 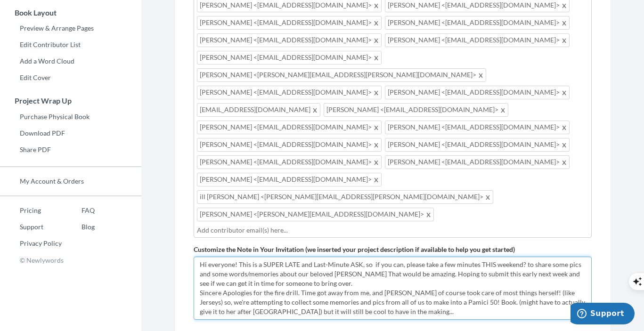 What do you see at coordinates (71, 13) in the screenshot?
I see `h3: Book Layout` at bounding box center [71, 13].